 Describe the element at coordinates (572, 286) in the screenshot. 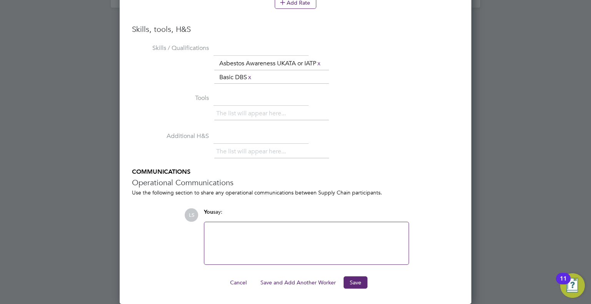

I see `button: Open Resource Center, 11 new notifications` at that location.